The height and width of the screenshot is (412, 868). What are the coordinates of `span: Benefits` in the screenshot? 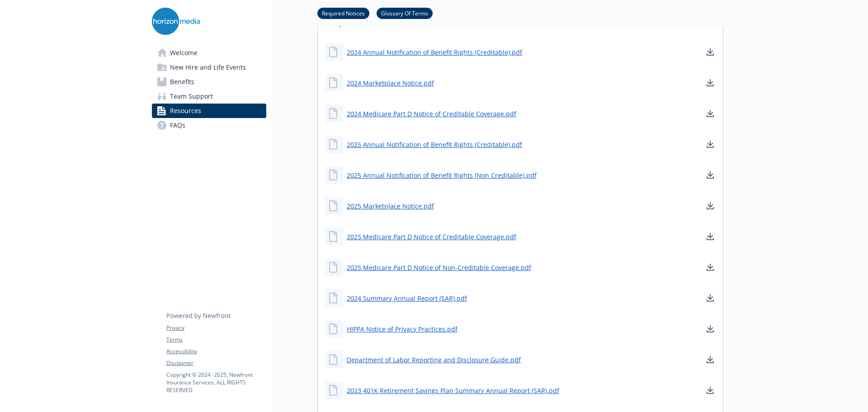 It's located at (182, 82).